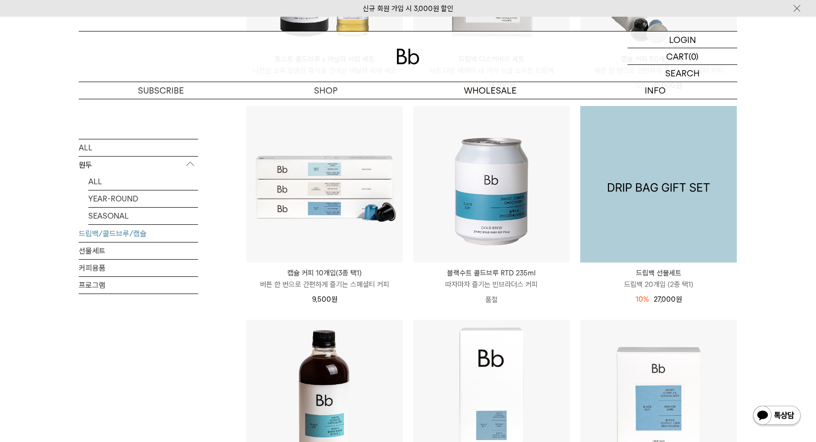 This screenshot has height=442, width=816. Describe the element at coordinates (683, 73) in the screenshot. I see `p: SEARCH` at that location.